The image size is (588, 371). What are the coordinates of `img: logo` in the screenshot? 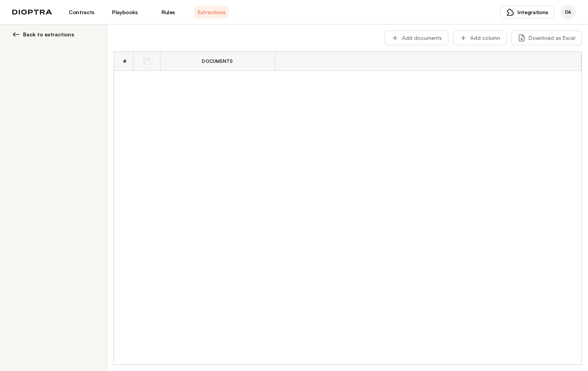 It's located at (32, 12).